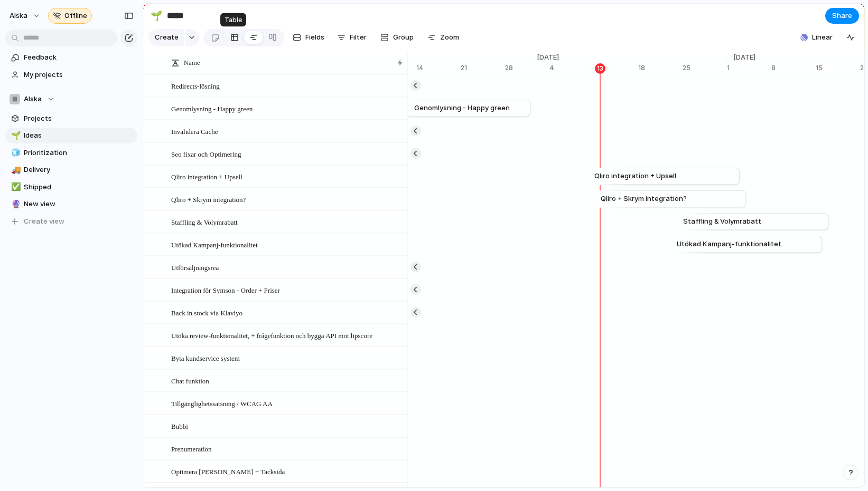 This screenshot has height=491, width=868. Describe the element at coordinates (196, 86) in the screenshot. I see `span: Redirects-lösning` at that location.